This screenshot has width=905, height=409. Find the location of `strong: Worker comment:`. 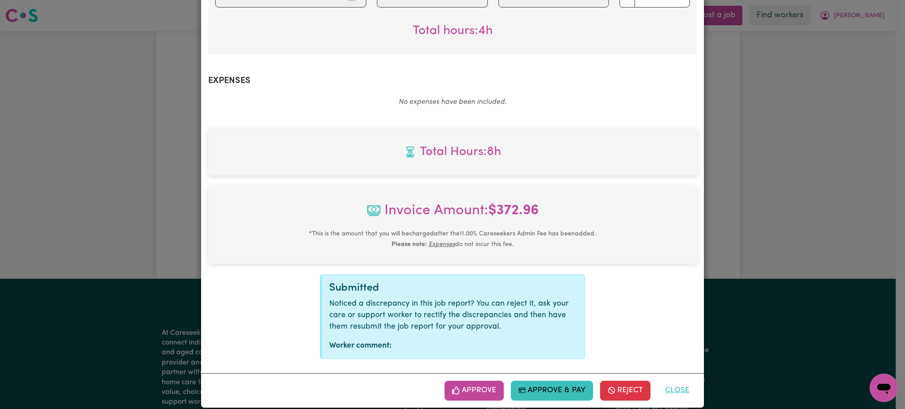

strong: Worker comment: is located at coordinates (360, 346).